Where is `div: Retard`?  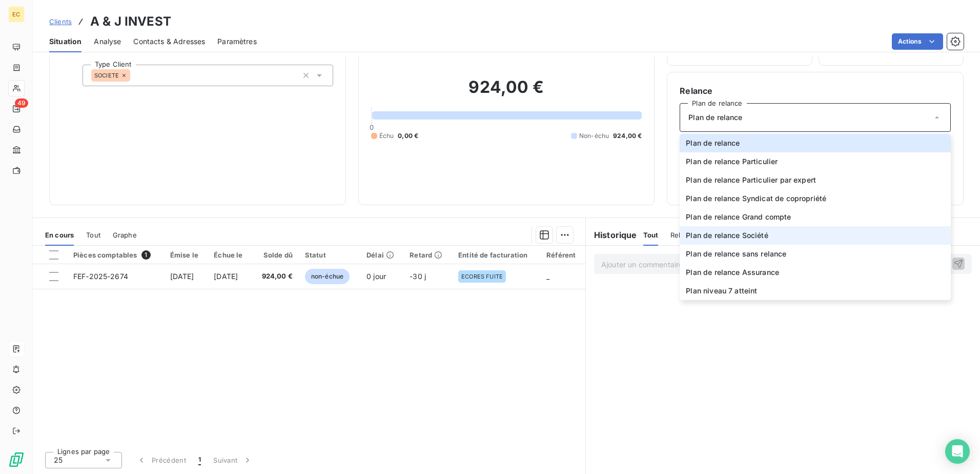
div: Retard is located at coordinates (428, 255).